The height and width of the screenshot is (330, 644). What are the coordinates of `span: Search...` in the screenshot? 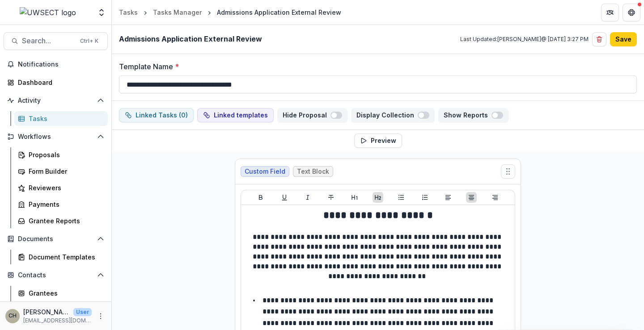 It's located at (48, 41).